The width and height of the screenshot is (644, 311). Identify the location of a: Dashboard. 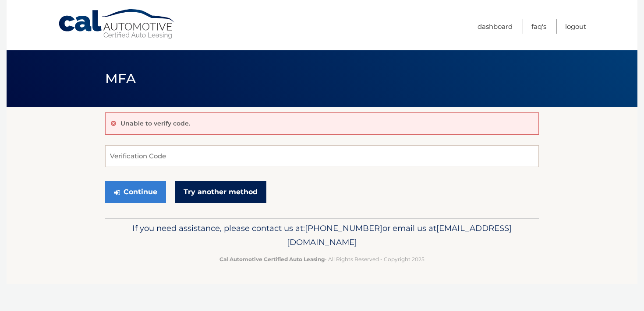
(495, 26).